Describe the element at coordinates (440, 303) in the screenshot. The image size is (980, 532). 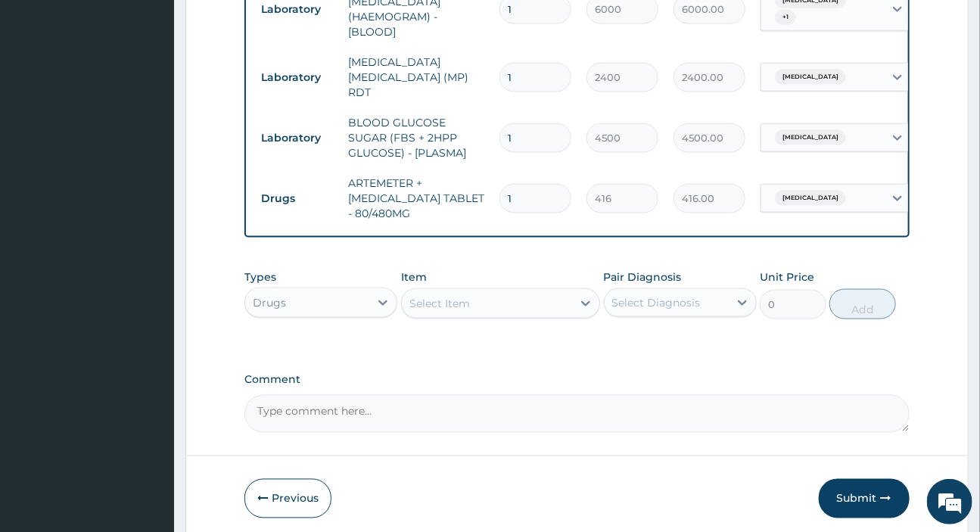
I see `div: Select Item` at that location.